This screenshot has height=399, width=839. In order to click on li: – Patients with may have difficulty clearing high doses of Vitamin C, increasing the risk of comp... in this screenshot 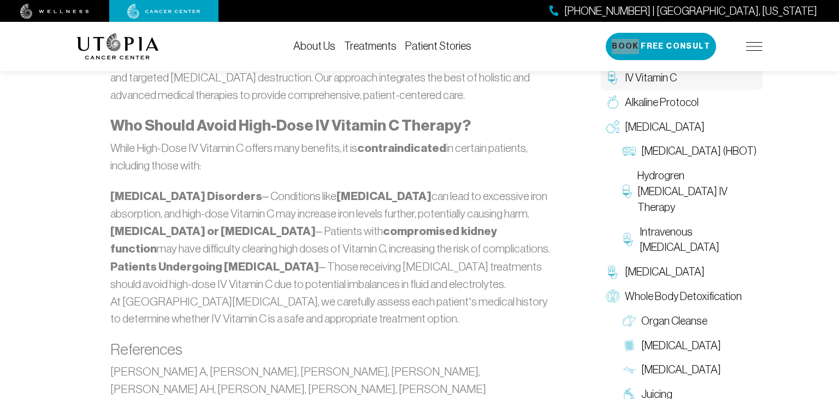, I will do `click(332, 240)`.